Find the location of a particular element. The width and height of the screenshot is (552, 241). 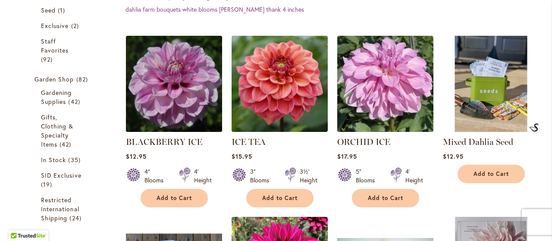

span: Restricted International Shipping is located at coordinates (60, 209).